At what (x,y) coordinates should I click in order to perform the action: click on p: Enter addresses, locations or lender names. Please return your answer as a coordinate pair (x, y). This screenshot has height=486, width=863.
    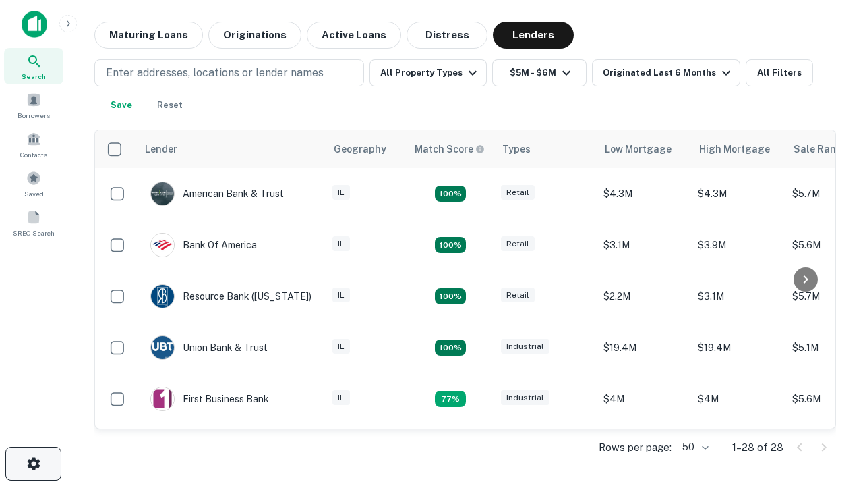
    Looking at the image, I should click on (214, 73).